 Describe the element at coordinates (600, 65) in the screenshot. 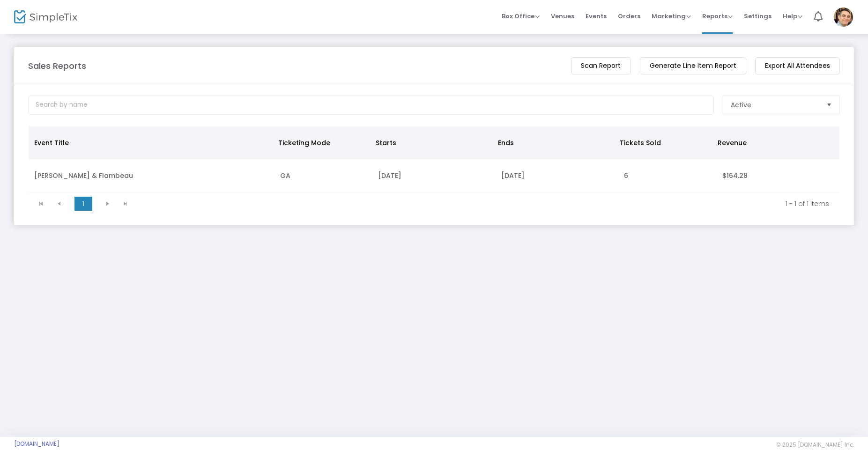

I see `m-button: Scan Report` at that location.